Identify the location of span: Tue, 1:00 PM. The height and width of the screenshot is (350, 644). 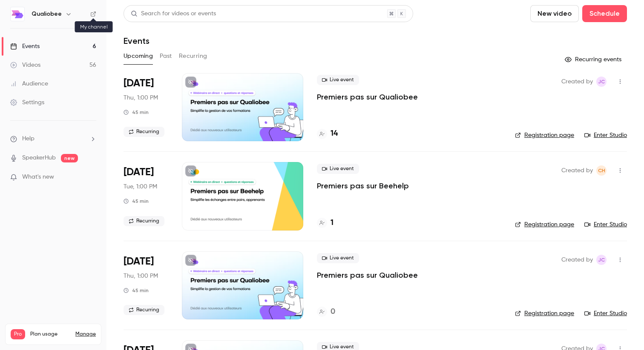
(140, 187).